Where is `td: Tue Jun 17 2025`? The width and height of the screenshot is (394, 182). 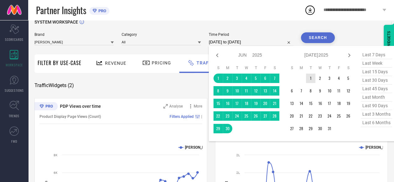 td: Tue Jun 17 2025 is located at coordinates (237, 103).